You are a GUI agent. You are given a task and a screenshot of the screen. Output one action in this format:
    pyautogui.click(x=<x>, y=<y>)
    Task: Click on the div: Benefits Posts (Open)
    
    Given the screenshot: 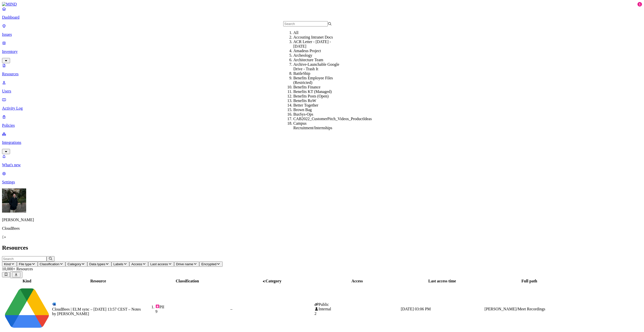 What is the action you would take?
    pyautogui.click(x=317, y=96)
    